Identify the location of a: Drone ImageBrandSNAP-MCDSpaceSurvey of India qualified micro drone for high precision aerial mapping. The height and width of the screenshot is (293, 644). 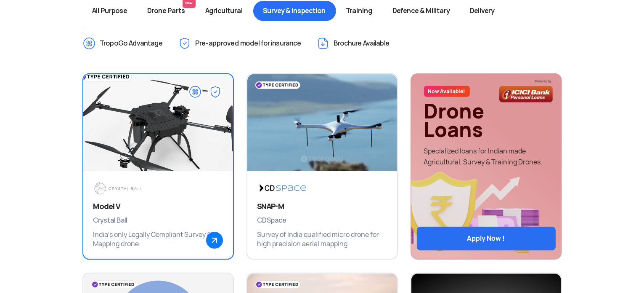
(322, 167).